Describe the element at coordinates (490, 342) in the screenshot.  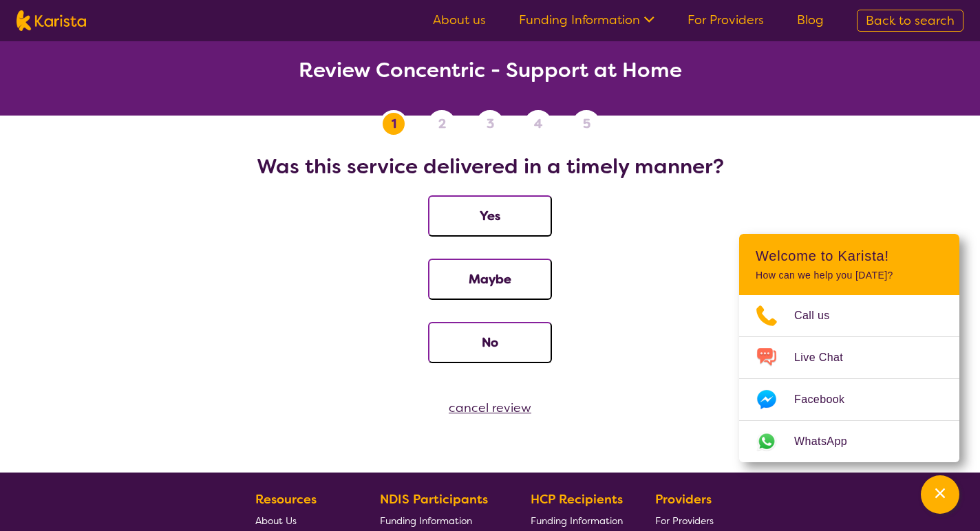
I see `button: No` at that location.